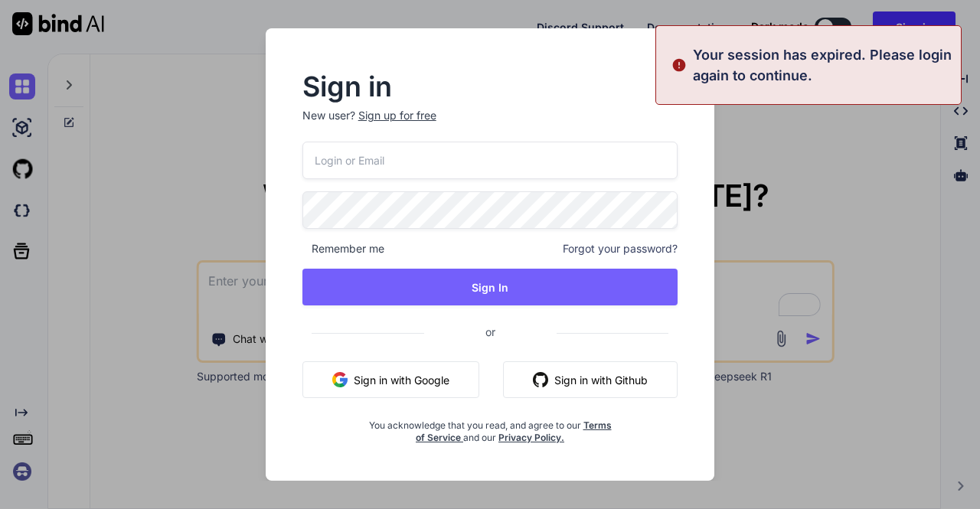 The image size is (980, 509). What do you see at coordinates (514, 432) in the screenshot?
I see `a: Terms of Service` at bounding box center [514, 432].